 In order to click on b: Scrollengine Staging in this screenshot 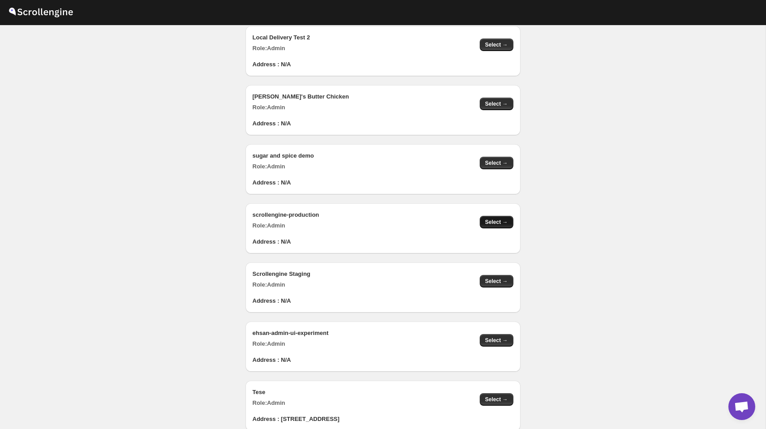, I will do `click(281, 274)`.